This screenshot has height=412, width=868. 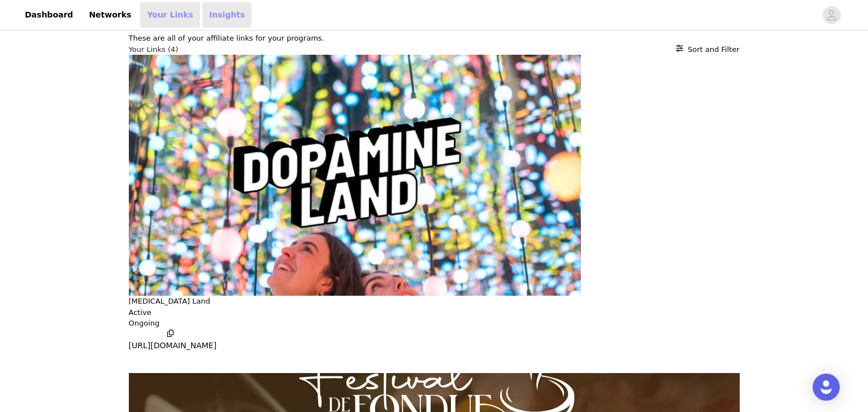 What do you see at coordinates (140, 313) in the screenshot?
I see `p: Active` at bounding box center [140, 313].